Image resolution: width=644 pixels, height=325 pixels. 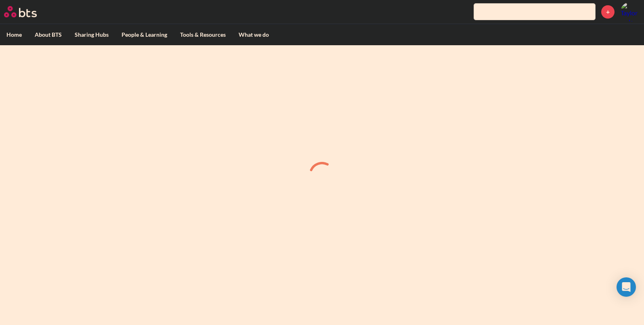 What do you see at coordinates (28, 11) in the screenshot?
I see `a: Go home` at bounding box center [28, 11].